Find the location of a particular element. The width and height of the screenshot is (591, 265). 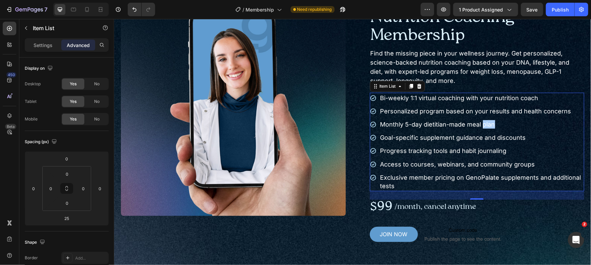

div: Shape is located at coordinates (36, 243).